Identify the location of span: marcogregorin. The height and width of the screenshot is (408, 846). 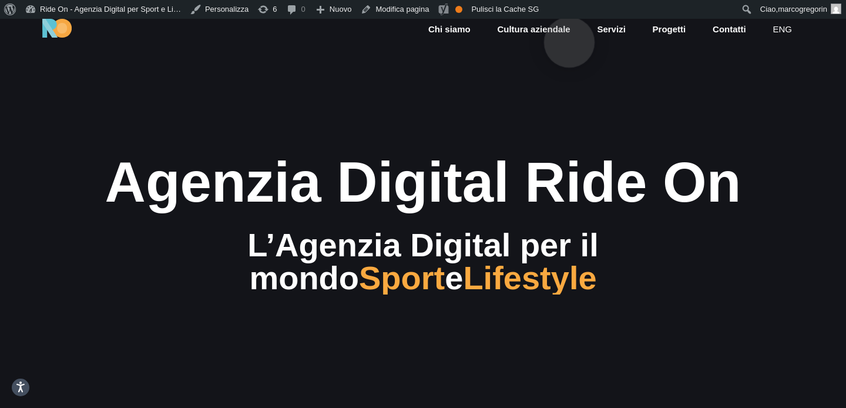
(802, 9).